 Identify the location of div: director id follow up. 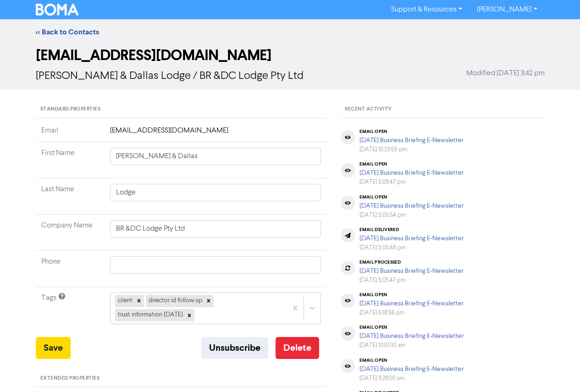
(174, 300).